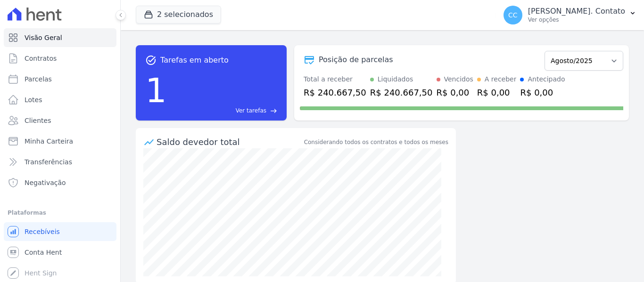  Describe the element at coordinates (274, 111) in the screenshot. I see `span: east` at that location.